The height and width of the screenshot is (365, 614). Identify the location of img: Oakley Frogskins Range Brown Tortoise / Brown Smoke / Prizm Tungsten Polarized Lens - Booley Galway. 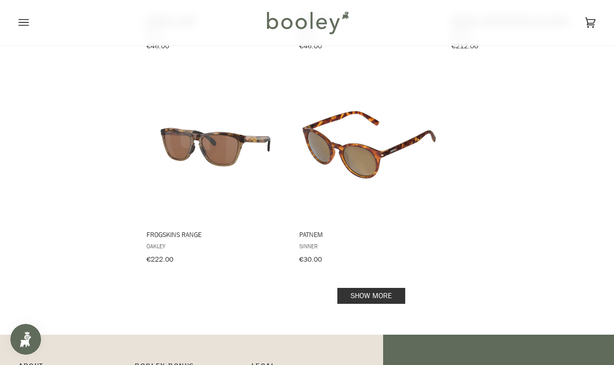
(217, 145).